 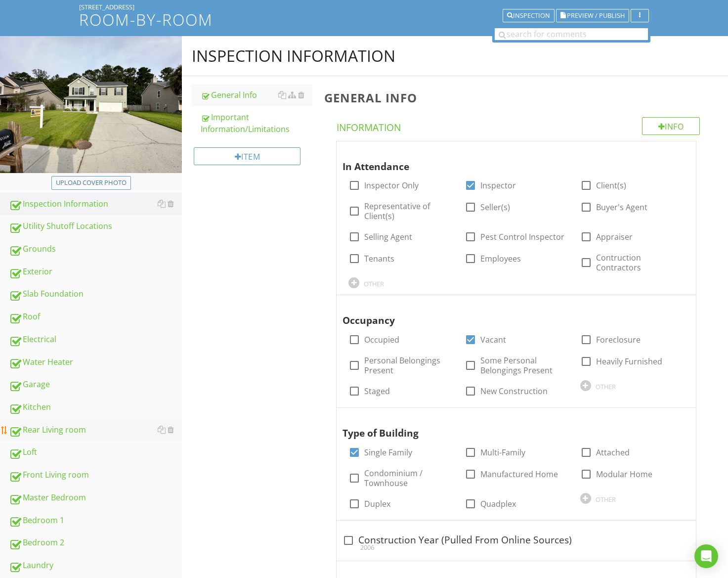 What do you see at coordinates (95, 249) in the screenshot?
I see `div: Grounds` at bounding box center [95, 249].